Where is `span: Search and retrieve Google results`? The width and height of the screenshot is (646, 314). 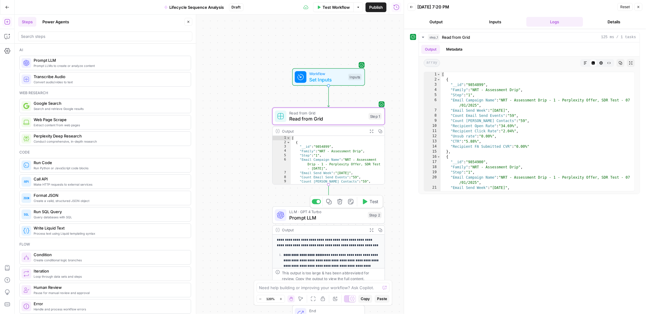 span: Search and retrieve Google results is located at coordinates (110, 109).